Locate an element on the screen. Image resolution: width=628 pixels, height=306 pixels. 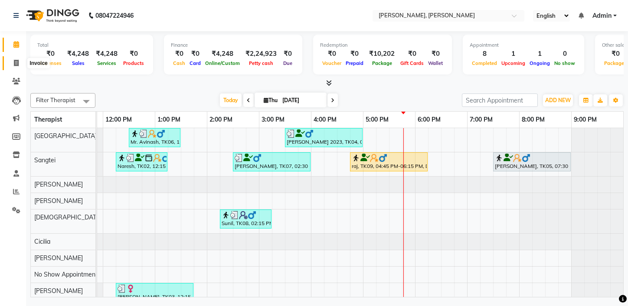
div: 8 is located at coordinates (484, 54).